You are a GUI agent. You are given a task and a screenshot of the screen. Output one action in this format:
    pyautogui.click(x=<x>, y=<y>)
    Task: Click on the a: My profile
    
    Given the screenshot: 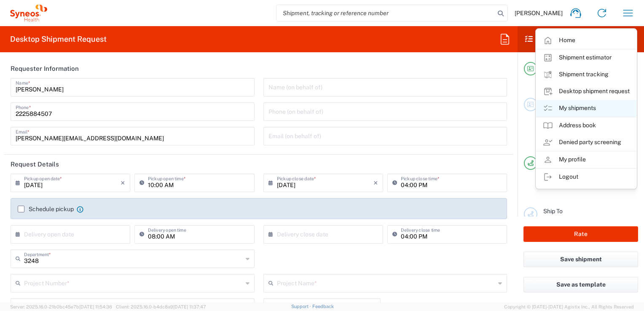 What is the action you would take?
    pyautogui.click(x=586, y=160)
    